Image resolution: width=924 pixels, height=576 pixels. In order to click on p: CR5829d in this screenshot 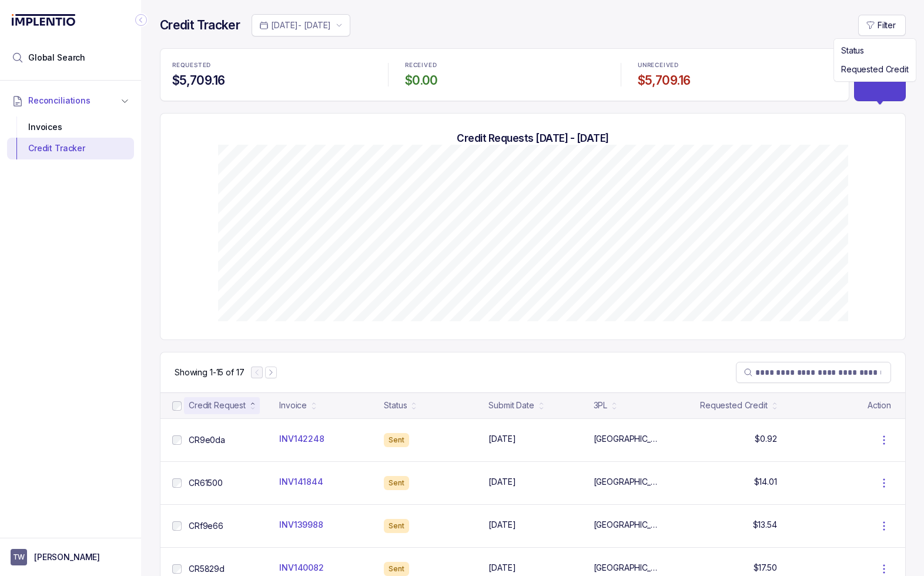, I will do `click(206, 569)`.